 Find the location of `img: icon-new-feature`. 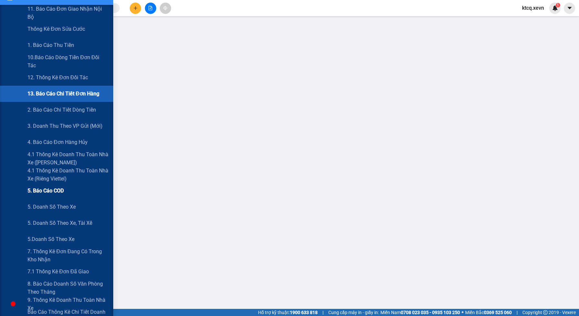

img: icon-new-feature is located at coordinates (555, 8).